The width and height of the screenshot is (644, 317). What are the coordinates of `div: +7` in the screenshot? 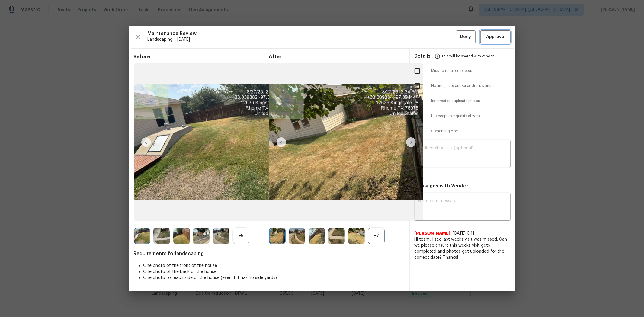 It's located at (376, 236).